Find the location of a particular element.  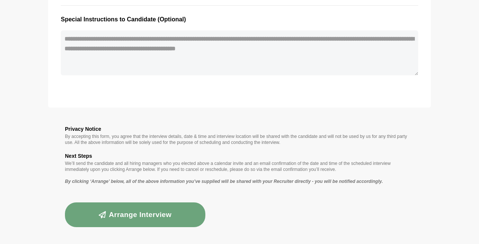

p: We’ll send the candidate and all hiring managers who you elected above a calendar invite and an e... is located at coordinates (240, 167).